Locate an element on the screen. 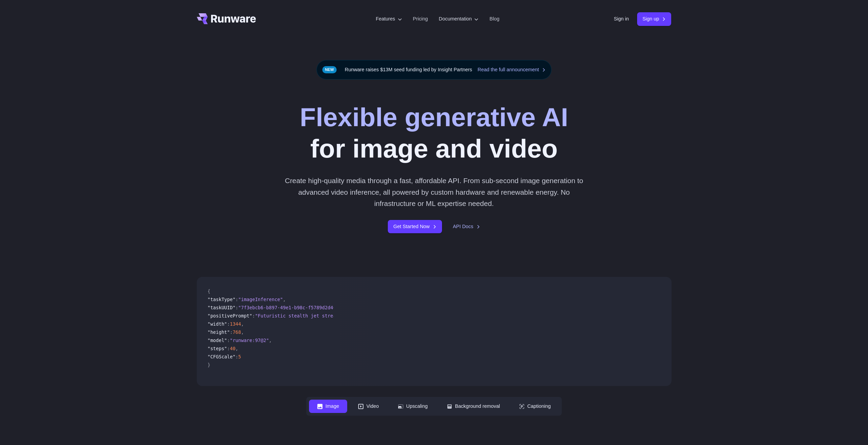  span: "Futuristic stealth jet streaking through a neon-lit cityscape with glowing purple exhaust" is located at coordinates (382, 316).